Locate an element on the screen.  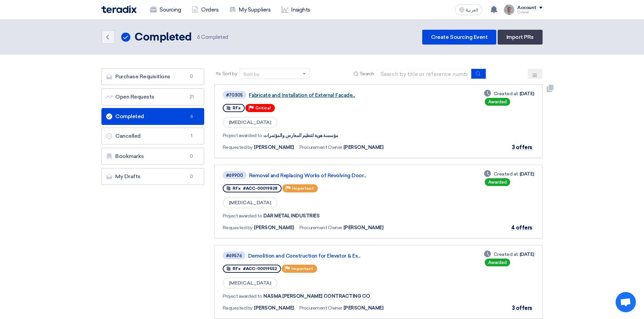
a: Create Sourcing Event is located at coordinates (459, 37).